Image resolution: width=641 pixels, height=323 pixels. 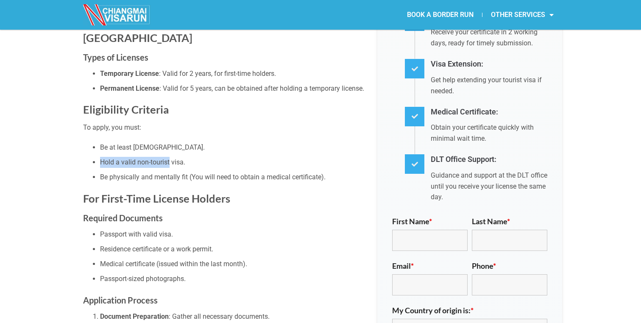 What do you see at coordinates (224, 199) in the screenshot?
I see `h2: For First-Time License Holders` at bounding box center [224, 199].